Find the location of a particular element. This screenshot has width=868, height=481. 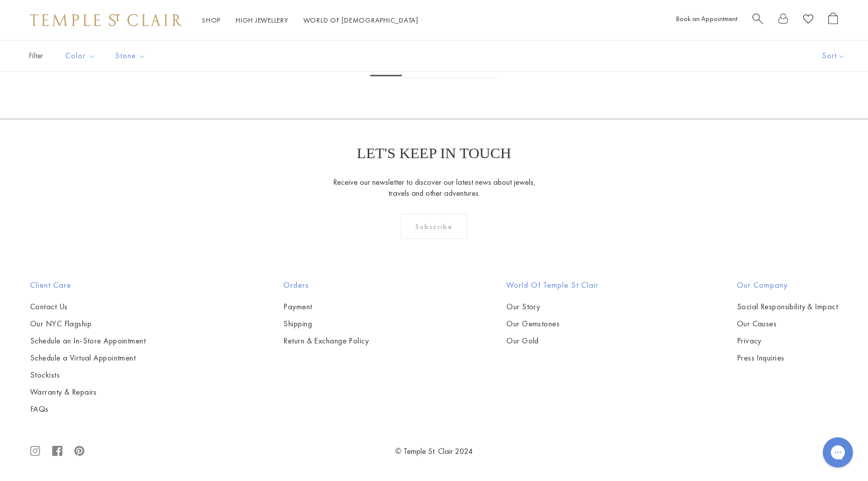

p: Receive our newsletter to discover our latest news about jewels, travels and other adventures. is located at coordinates (434, 188).